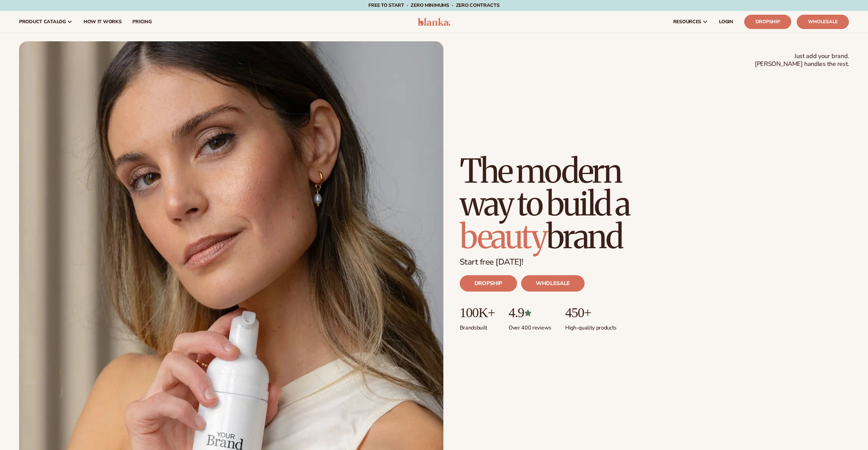 The height and width of the screenshot is (450, 868). I want to click on span: resources, so click(687, 22).